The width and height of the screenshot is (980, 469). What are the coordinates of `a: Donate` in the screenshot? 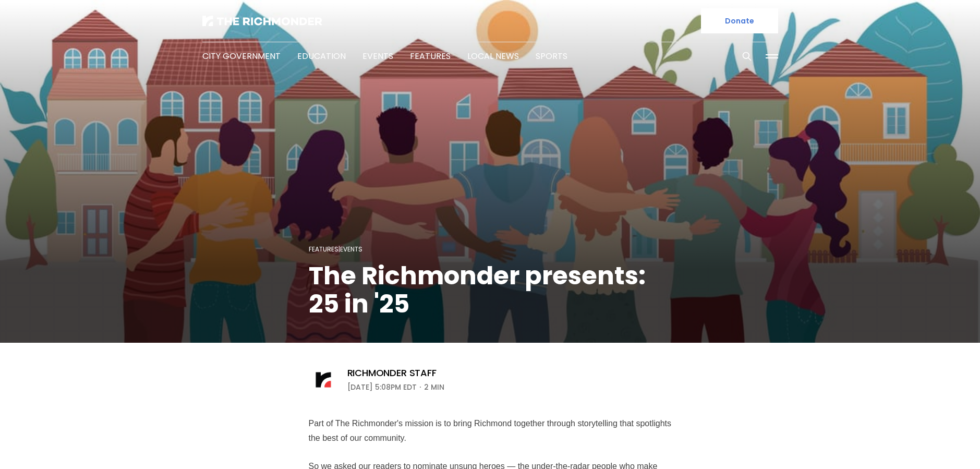 It's located at (740, 21).